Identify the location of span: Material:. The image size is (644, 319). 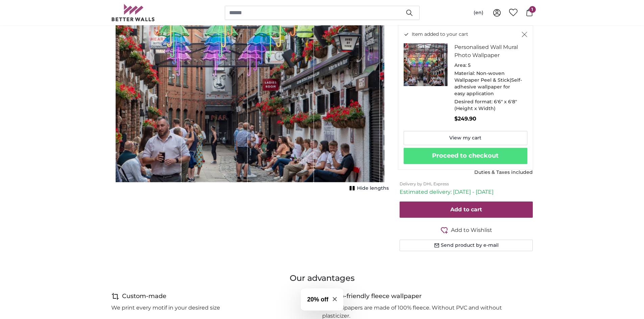
(465, 74).